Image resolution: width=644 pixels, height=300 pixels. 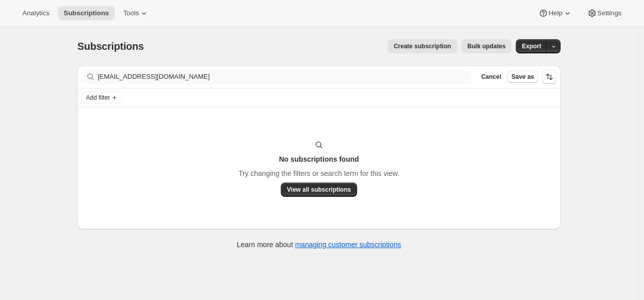 I want to click on a: managing customer subscriptions, so click(x=348, y=245).